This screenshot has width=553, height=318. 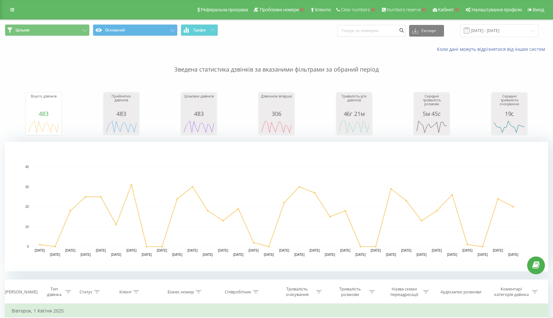 What do you see at coordinates (238, 292) in the screenshot?
I see `div: Співробітник` at bounding box center [238, 292].